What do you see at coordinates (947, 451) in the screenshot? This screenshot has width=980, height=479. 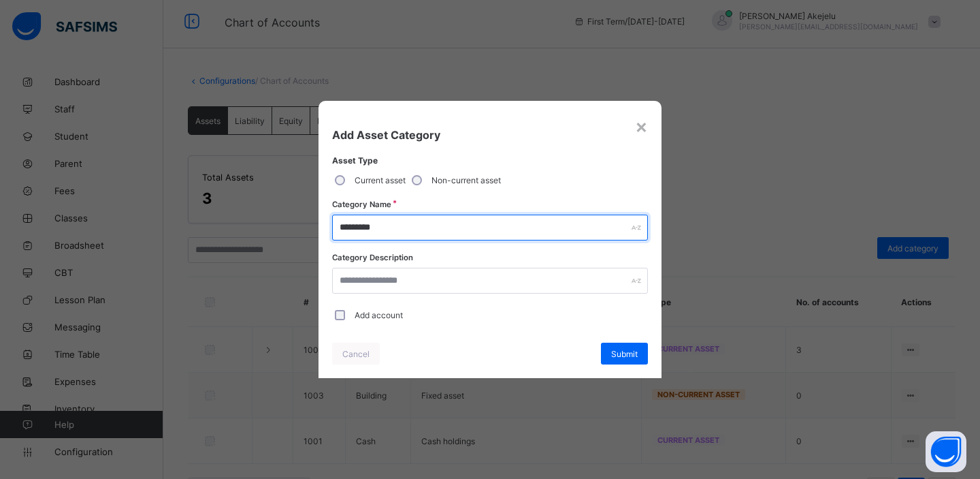 I see `button: Open asap` at bounding box center [947, 451].